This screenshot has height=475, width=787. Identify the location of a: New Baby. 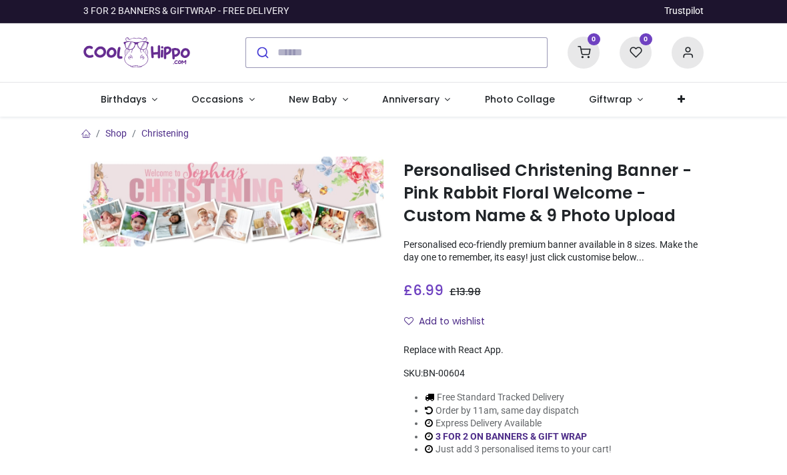
(319, 100).